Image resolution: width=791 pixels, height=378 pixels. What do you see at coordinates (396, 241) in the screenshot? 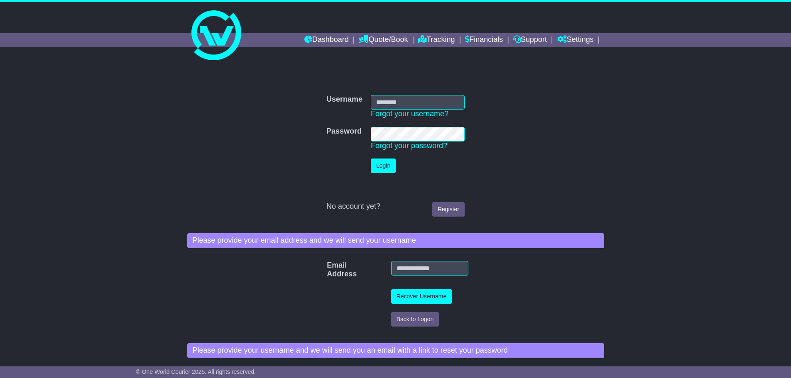
I see `div: Please provide your email address and we will send your username` at bounding box center [396, 241].